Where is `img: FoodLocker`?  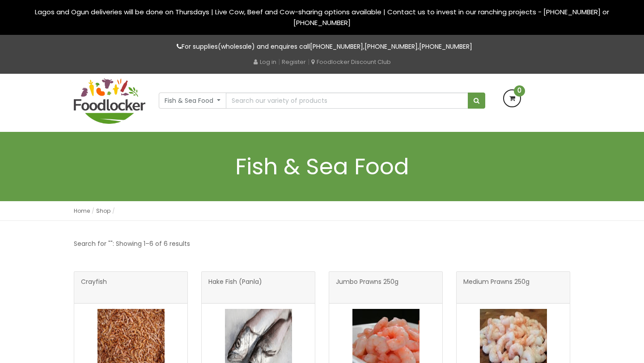
img: FoodLocker is located at coordinates (110, 101).